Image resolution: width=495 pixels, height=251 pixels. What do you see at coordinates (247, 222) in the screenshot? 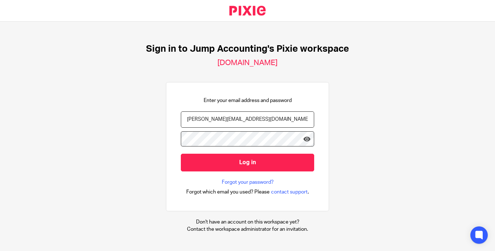
I see `p: Don't have an account on this workspace yet?` at bounding box center [247, 222].